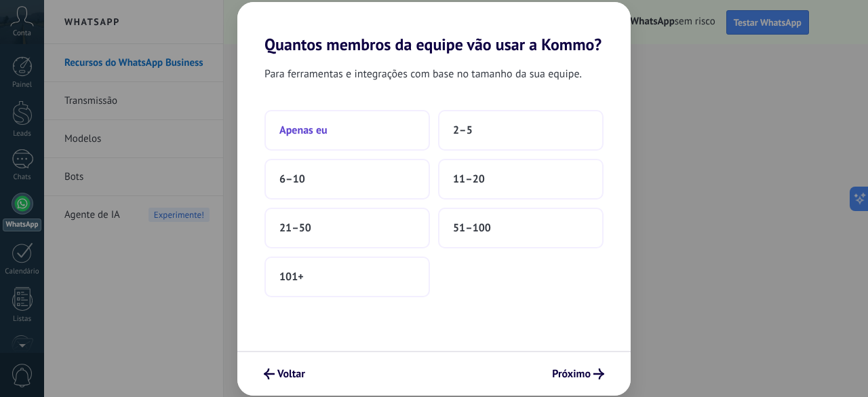 This screenshot has height=397, width=868. Describe the element at coordinates (521, 130) in the screenshot. I see `button: 2–5` at that location.